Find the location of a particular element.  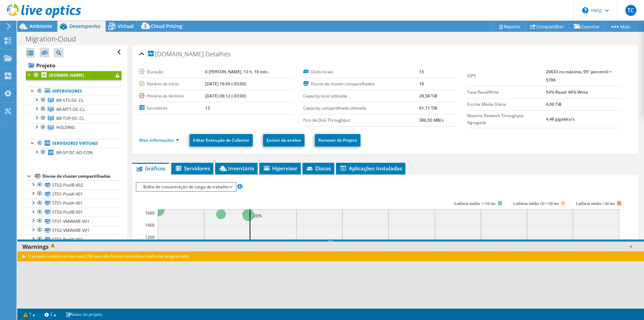

b: 20633 no máximo, 95º percentil = 5706 is located at coordinates (579, 76).